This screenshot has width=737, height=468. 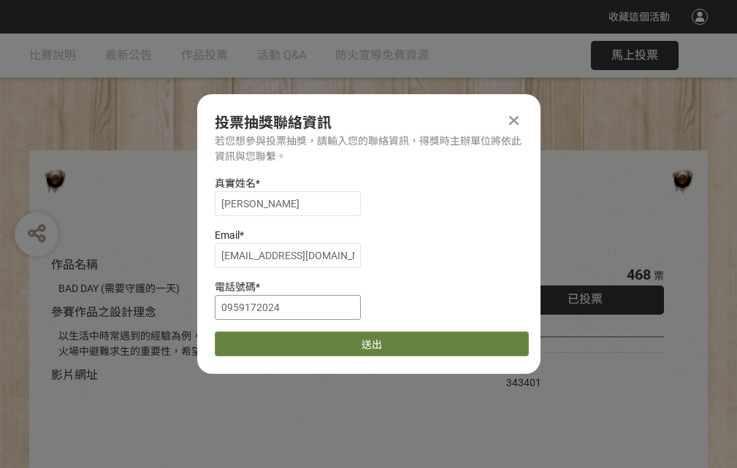 I want to click on a: 最新公告, so click(x=128, y=55).